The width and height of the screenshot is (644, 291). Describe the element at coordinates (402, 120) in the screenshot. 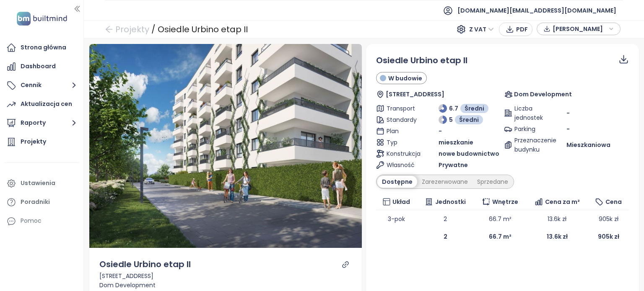

I see `span: Standardy` at that location.